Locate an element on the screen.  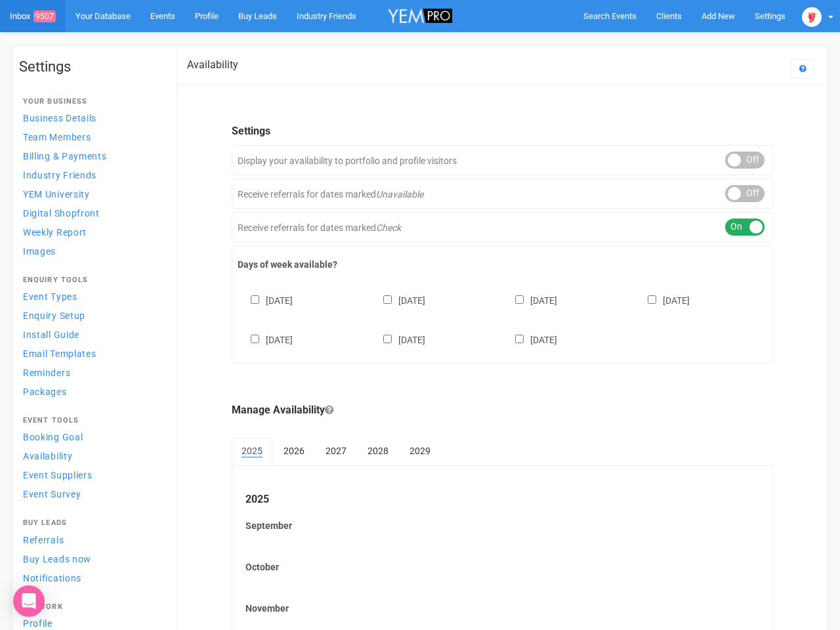
a: Buy Leads now is located at coordinates (91, 558).